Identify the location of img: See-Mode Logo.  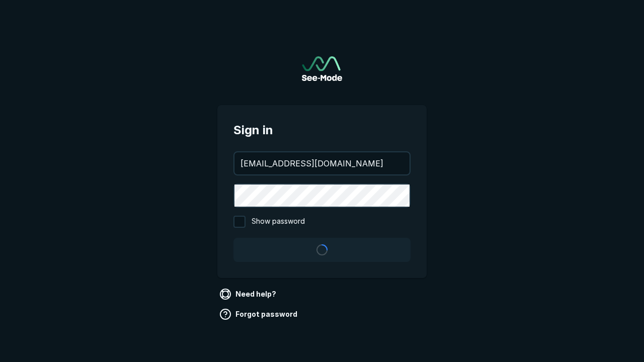
(322, 68).